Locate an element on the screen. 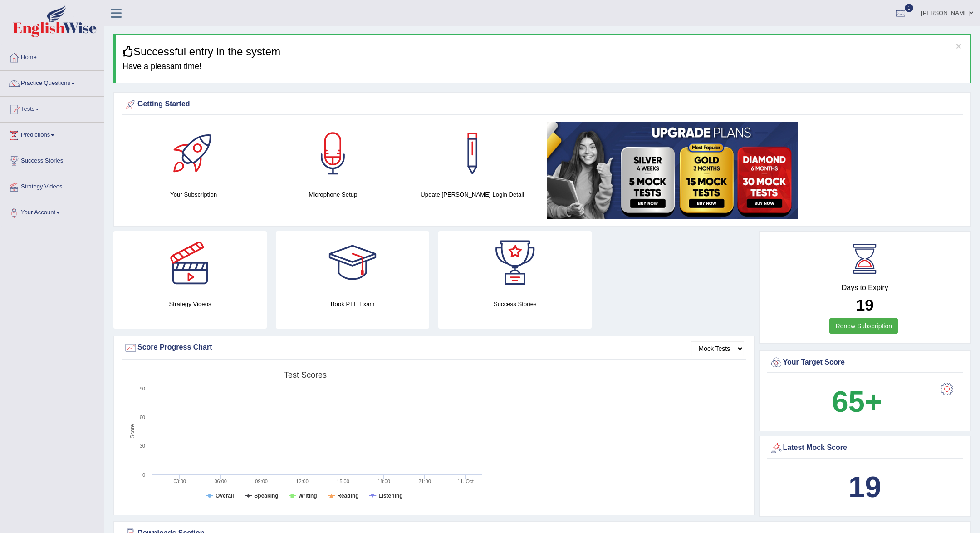  text: 18:00 is located at coordinates (384, 481).